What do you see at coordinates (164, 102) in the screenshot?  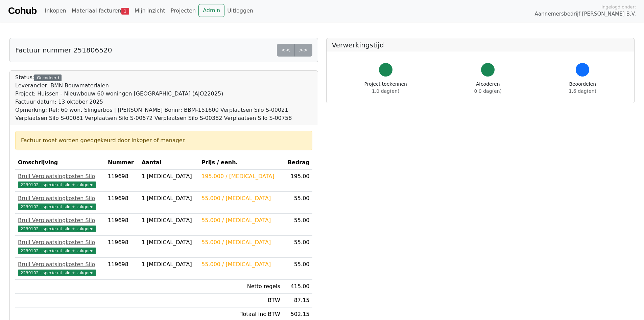 I see `div: Factuur datum: 13 oktober 2025` at bounding box center [164, 102].